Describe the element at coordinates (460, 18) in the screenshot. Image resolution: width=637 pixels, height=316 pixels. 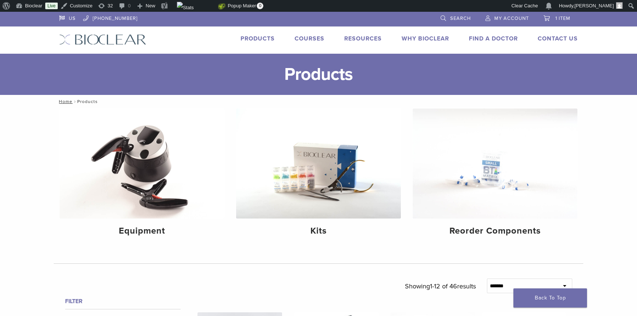
I see `span: Search` at that location.